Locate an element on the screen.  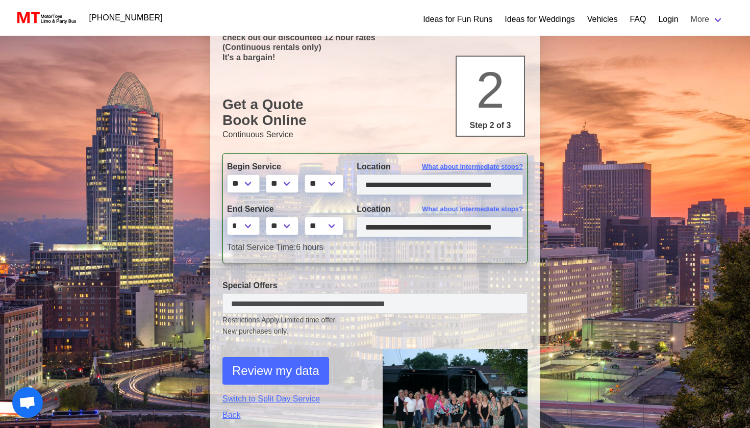
a: Open chat is located at coordinates (28, 403).